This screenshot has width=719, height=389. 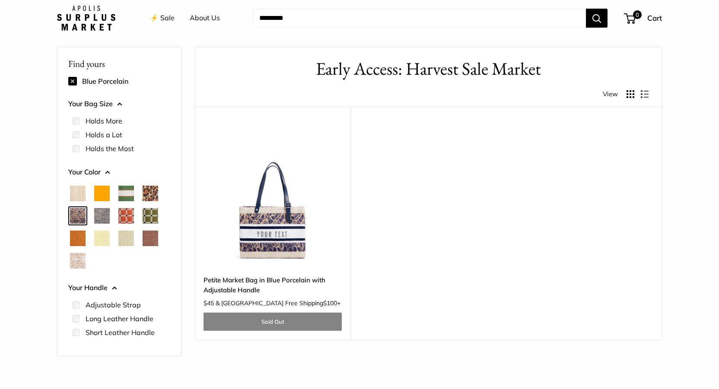 I want to click on label: Holds the Most, so click(x=110, y=149).